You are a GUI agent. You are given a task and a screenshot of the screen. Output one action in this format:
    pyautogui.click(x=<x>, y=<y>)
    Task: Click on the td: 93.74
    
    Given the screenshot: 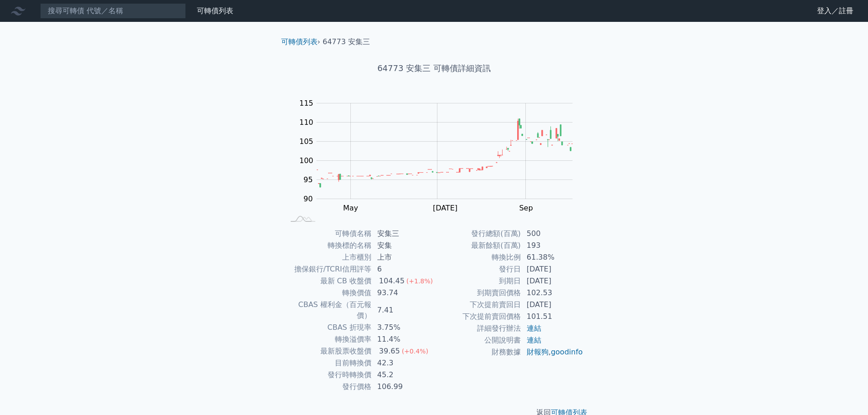 What is the action you would take?
    pyautogui.click(x=402, y=293)
    